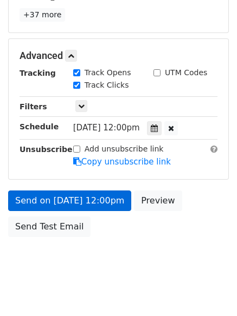 The height and width of the screenshot is (316, 237). What do you see at coordinates (46, 149) in the screenshot?
I see `strong: Unsubscribe` at bounding box center [46, 149].